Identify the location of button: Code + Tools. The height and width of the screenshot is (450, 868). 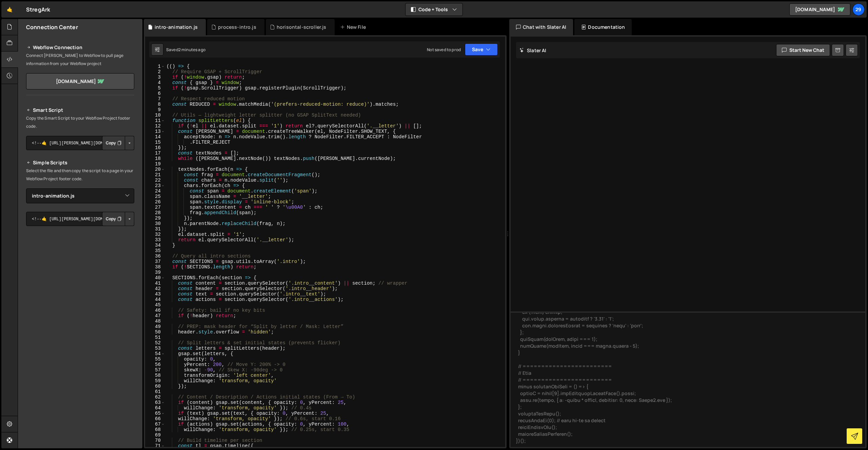
(434, 9).